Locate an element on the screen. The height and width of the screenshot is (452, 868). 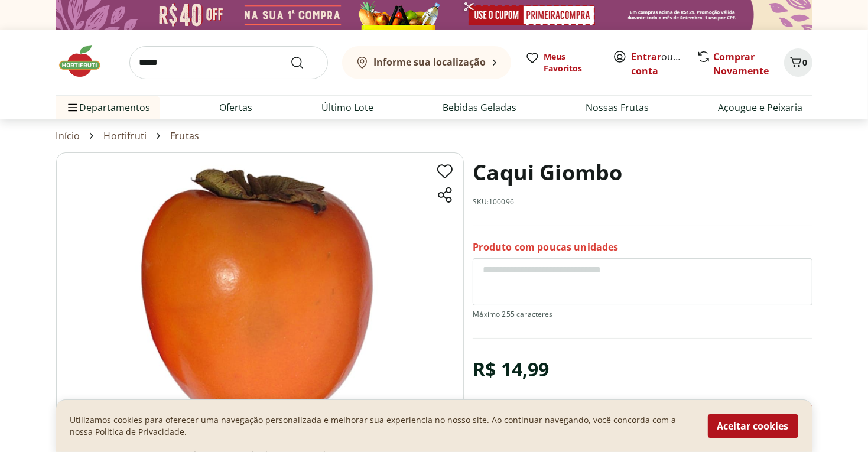
a: Nossas Frutas is located at coordinates (617, 108).